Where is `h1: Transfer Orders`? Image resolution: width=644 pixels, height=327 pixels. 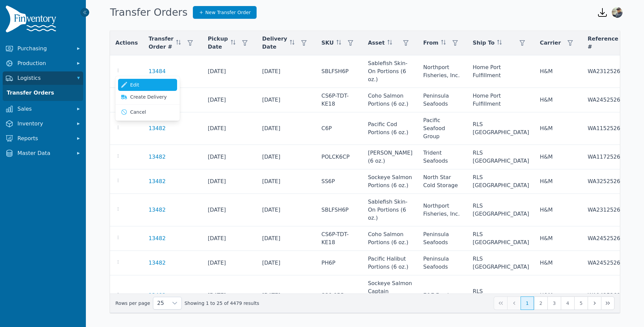
h1: Transfer Orders is located at coordinates (149, 13).